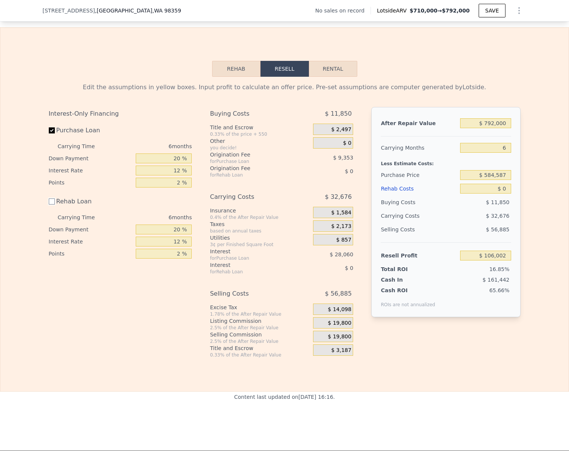 Image resolution: width=569 pixels, height=451 pixels. I want to click on span: 65.66%, so click(499, 290).